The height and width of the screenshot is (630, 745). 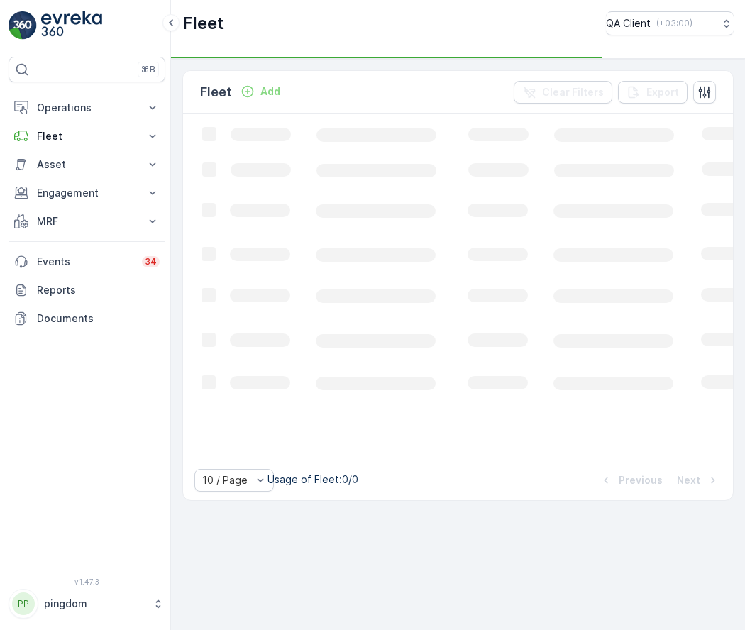 What do you see at coordinates (653, 92) in the screenshot?
I see `button: Export` at bounding box center [653, 92].